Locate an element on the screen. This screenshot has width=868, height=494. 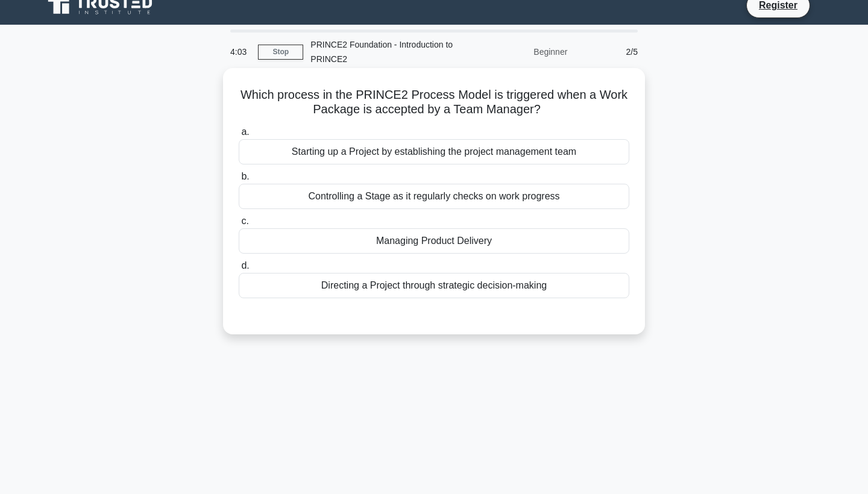
span: b. is located at coordinates (245, 176).